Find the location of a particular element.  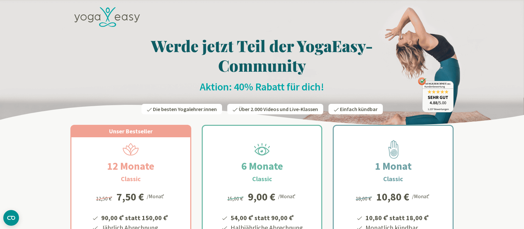

img: ausgezeichnet_badge.png is located at coordinates (435, 95).